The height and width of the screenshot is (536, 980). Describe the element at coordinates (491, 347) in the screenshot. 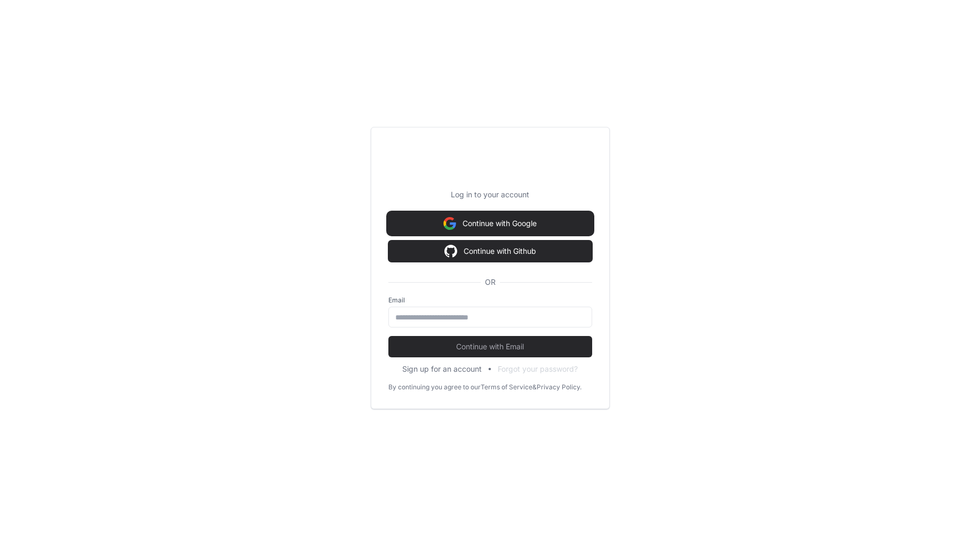

I see `button: Continue with Email` at that location.